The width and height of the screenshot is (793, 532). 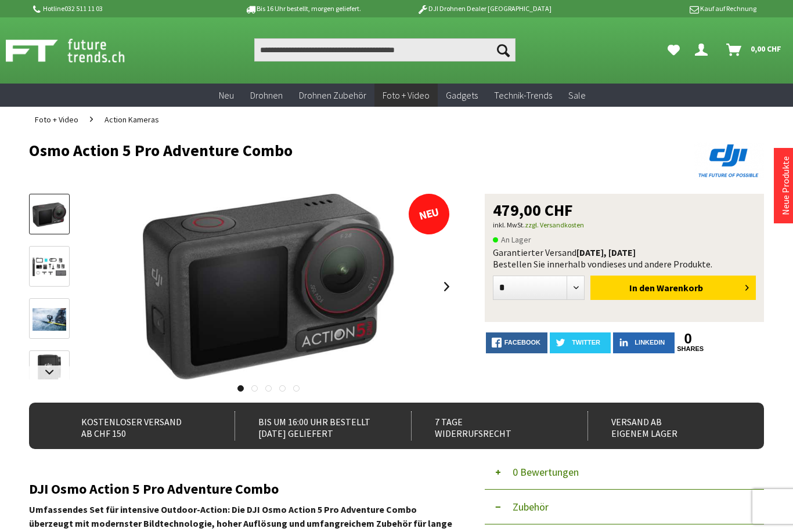 What do you see at coordinates (132, 120) in the screenshot?
I see `span: Action Kameras` at bounding box center [132, 120].